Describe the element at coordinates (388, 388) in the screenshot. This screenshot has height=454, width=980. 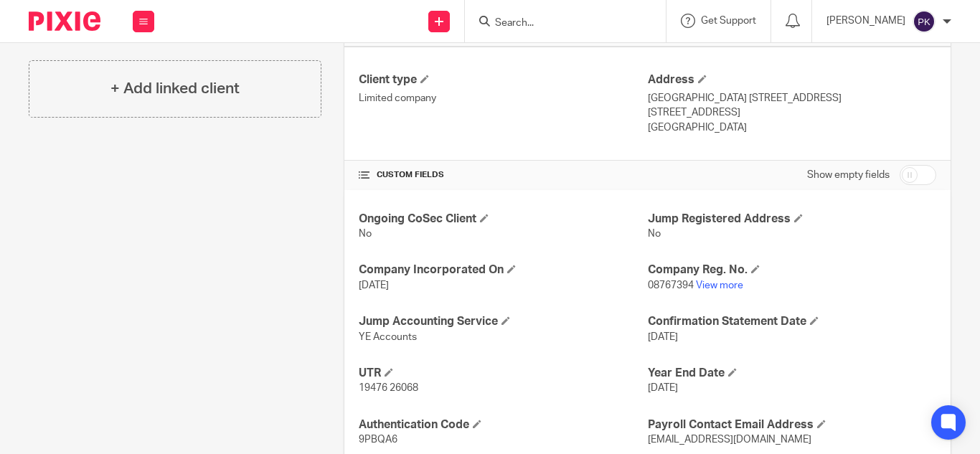
I see `span: 19476 26068` at that location.